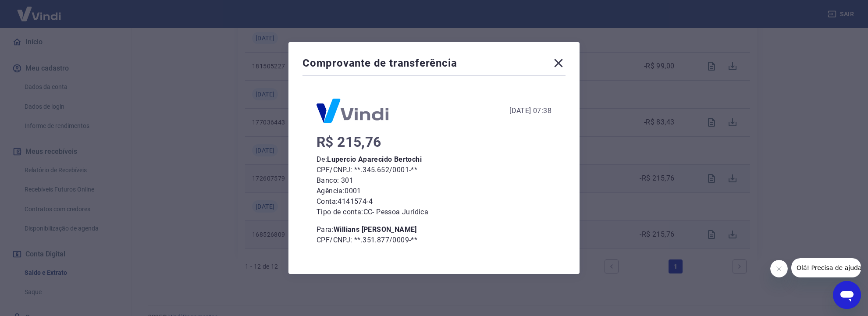 This screenshot has height=316, width=868. Describe the element at coordinates (434, 230) in the screenshot. I see `p: Para:` at that location.